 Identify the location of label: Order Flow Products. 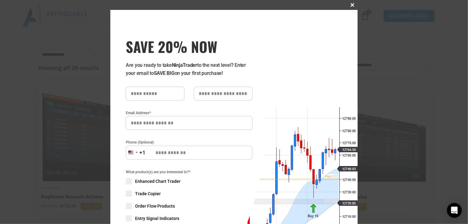
(189, 206).